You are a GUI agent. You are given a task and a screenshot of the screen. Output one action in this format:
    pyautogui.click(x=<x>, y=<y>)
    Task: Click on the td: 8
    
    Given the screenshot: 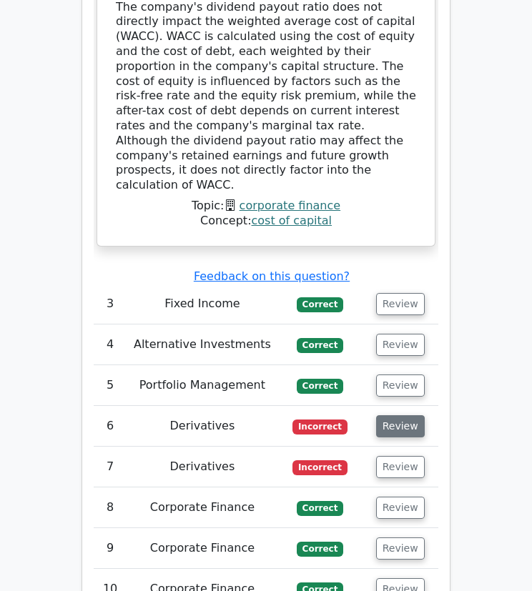 What is the action you would take?
    pyautogui.click(x=110, y=507)
    